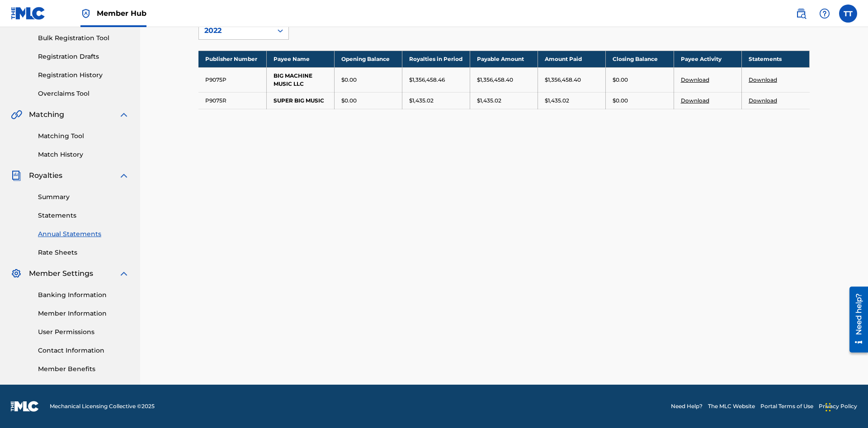  I want to click on th: Royalties in Period, so click(436, 59).